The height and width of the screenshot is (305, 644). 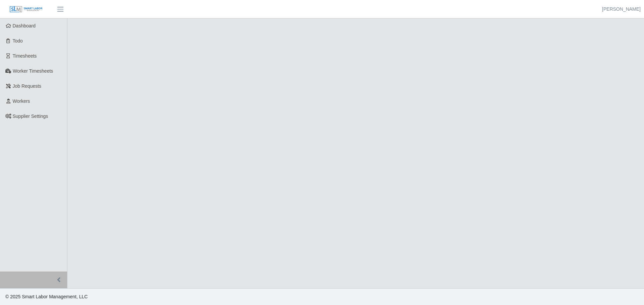 What do you see at coordinates (18, 41) in the screenshot?
I see `span: Todo` at bounding box center [18, 41].